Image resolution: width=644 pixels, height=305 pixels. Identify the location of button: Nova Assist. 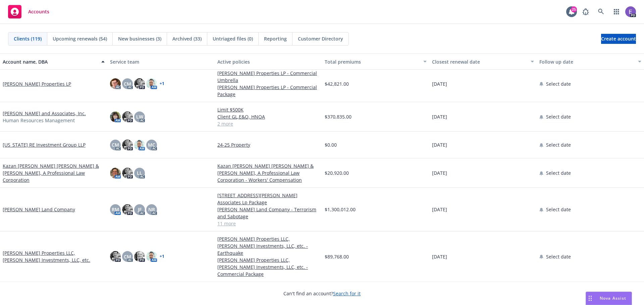
(609, 298).